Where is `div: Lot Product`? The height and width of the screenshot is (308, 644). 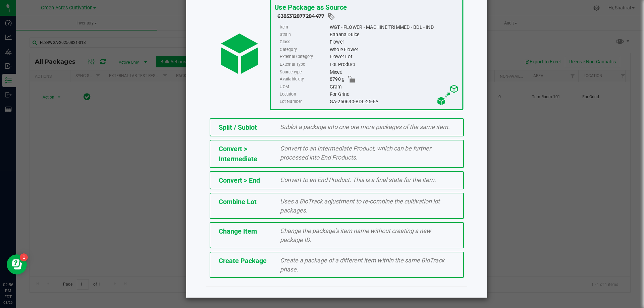 div: Lot Product is located at coordinates (394, 64).